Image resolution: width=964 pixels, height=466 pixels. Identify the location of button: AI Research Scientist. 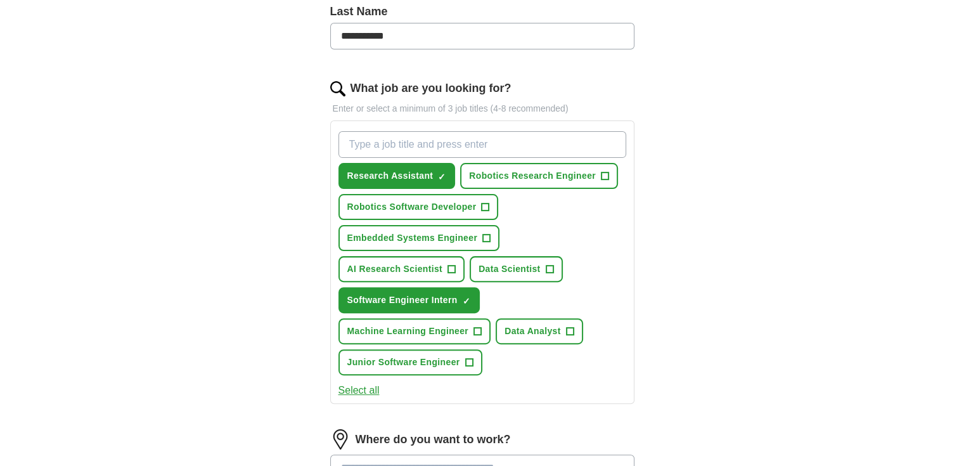
(402, 269).